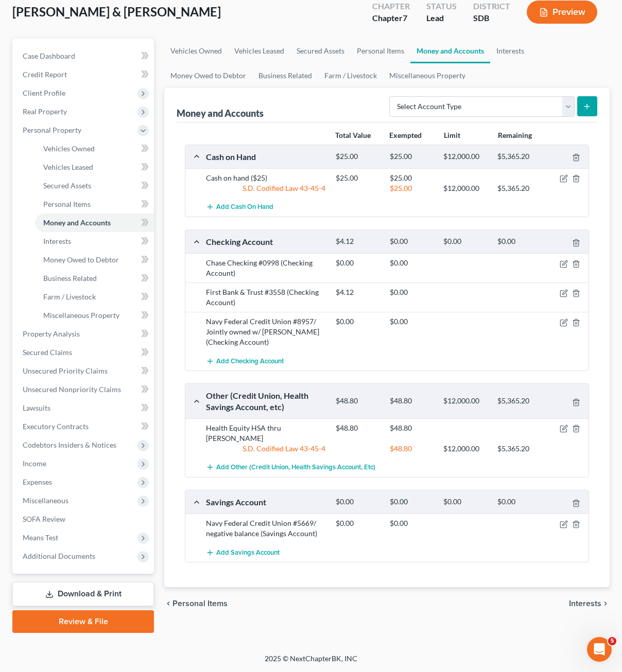 This screenshot has width=622, height=672. What do you see at coordinates (452, 135) in the screenshot?
I see `strong: Limit` at bounding box center [452, 135].